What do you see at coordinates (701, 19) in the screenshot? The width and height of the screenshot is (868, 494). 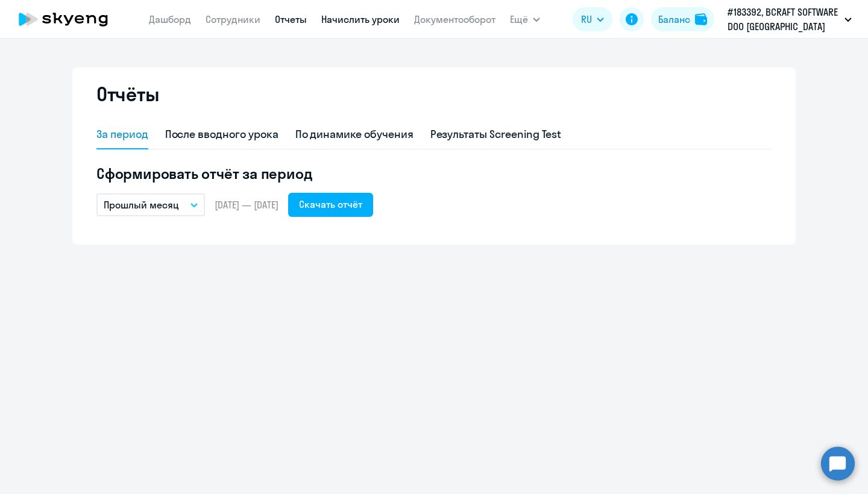 I see `img: balance` at bounding box center [701, 19].